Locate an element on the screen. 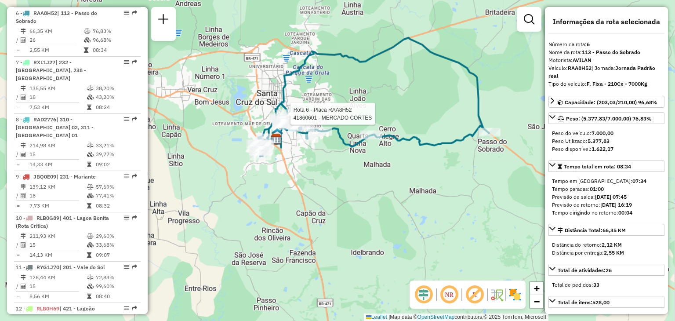 The width and height of the screenshot is (675, 321). td: 214,98 KM is located at coordinates (58, 146).